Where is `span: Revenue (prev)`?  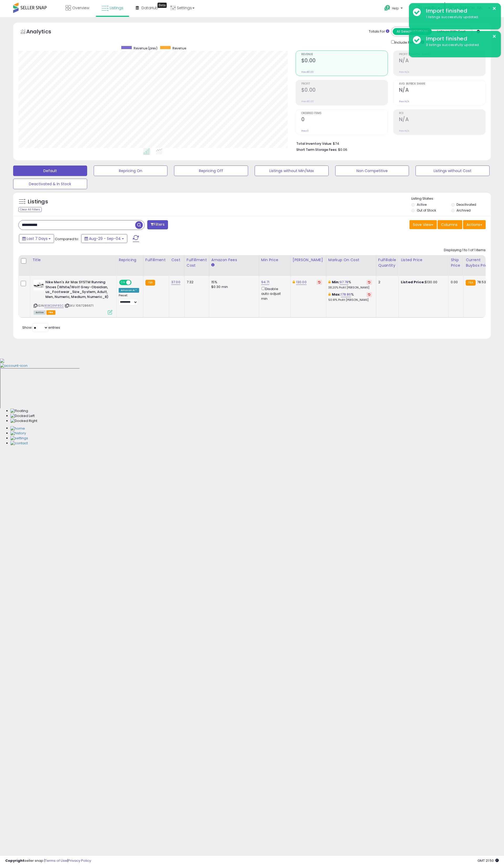 span: Revenue (prev) is located at coordinates (145, 48).